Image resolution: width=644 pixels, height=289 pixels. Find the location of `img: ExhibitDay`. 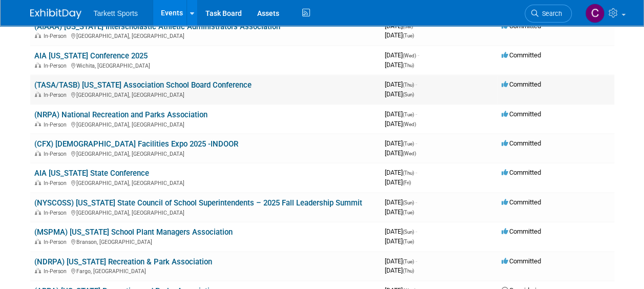

img: ExhibitDay is located at coordinates (56, 14).